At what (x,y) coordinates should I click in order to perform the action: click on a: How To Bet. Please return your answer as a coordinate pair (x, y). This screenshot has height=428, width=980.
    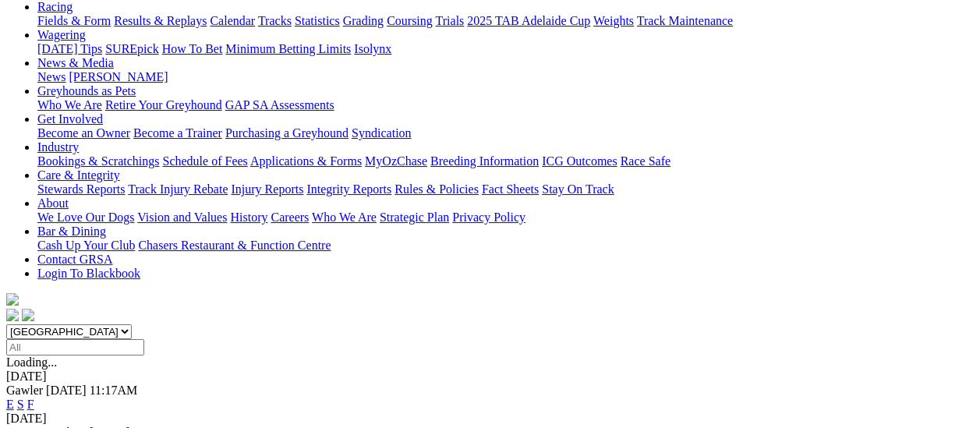
    Looking at the image, I should click on (193, 48).